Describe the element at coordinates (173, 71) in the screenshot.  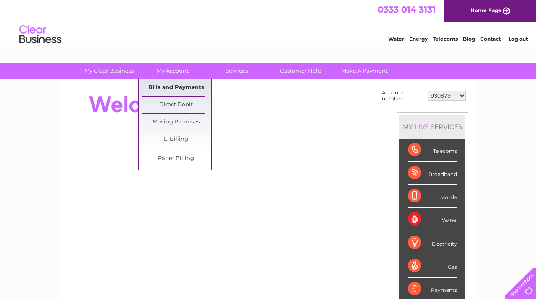
I see `a: My Account` at that location.